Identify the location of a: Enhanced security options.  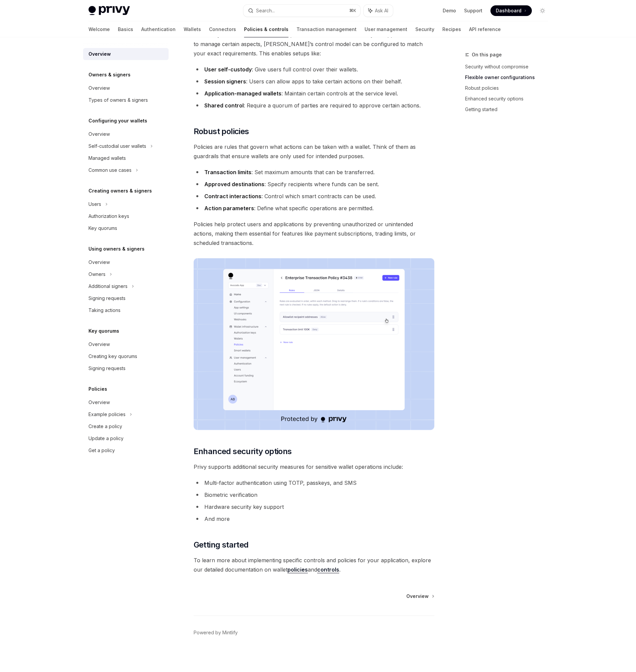
(509, 99).